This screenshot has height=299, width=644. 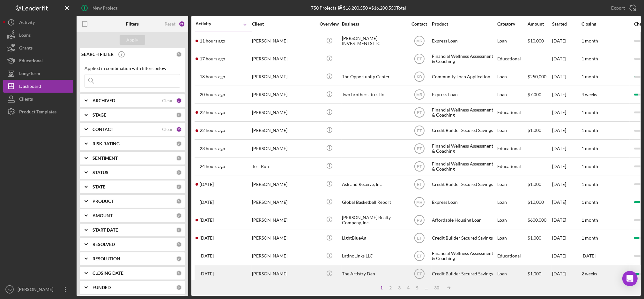 I want to click on time: 2025-09-25 20:00, so click(x=212, y=59).